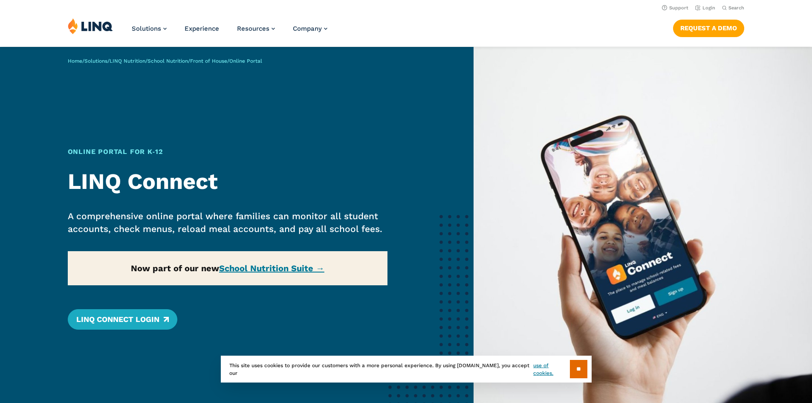 The image size is (812, 403). I want to click on a: School Nutrition, so click(168, 61).